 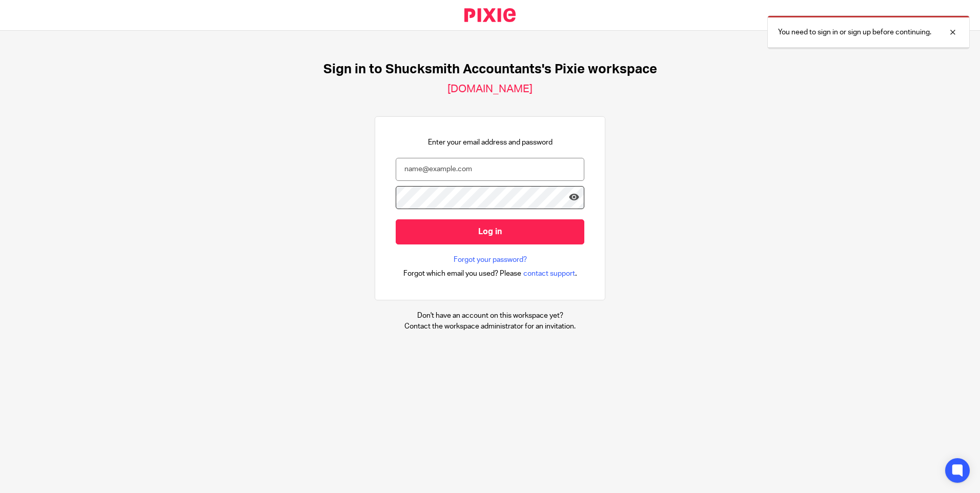 I want to click on p: Contact the workspace administrator for an invitation., so click(x=490, y=326).